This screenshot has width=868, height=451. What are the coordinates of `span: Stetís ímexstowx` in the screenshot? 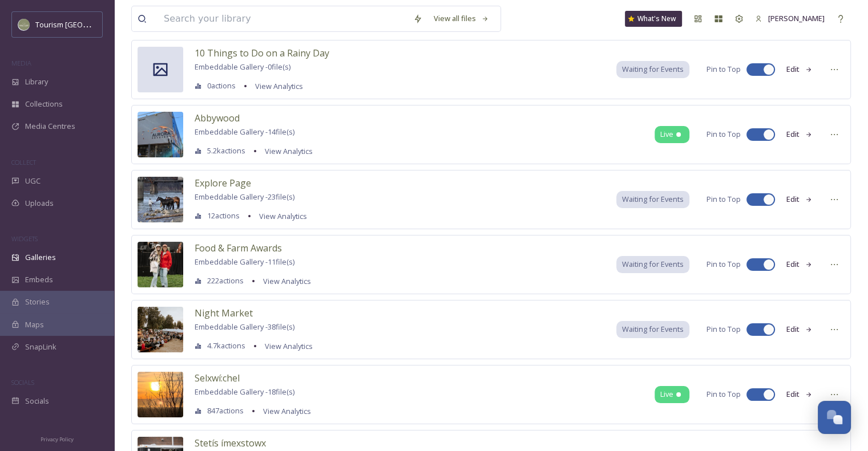 It's located at (230, 443).